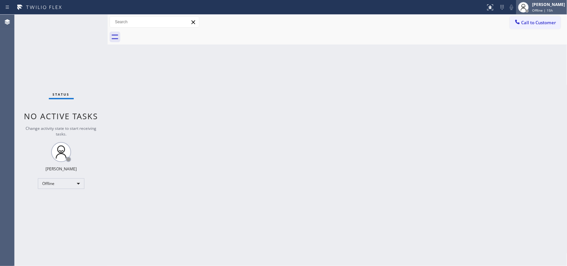 Image resolution: width=567 pixels, height=266 pixels. Describe the element at coordinates (511, 7) in the screenshot. I see `button: Mute` at that location.